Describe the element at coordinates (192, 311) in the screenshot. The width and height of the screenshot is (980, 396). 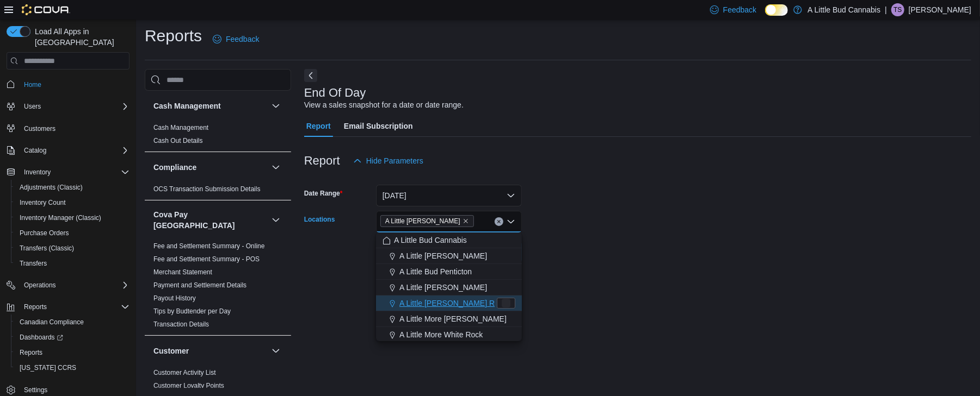
I see `a: Tips by Budtender per Day` at that location.